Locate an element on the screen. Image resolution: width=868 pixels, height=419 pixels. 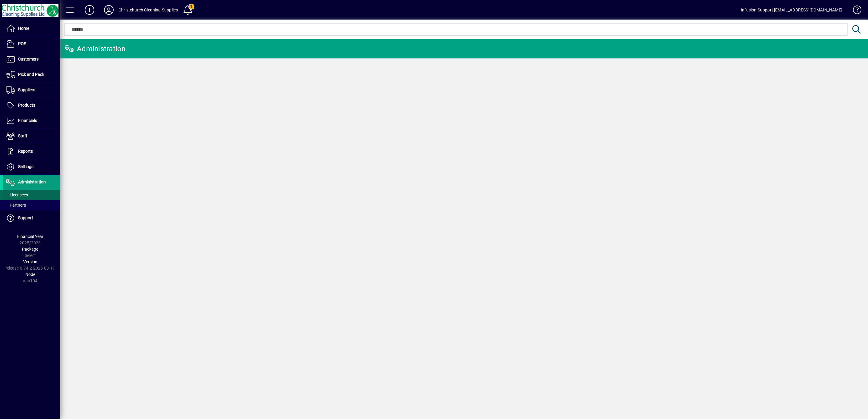
span: Licensees is located at coordinates (17, 195).